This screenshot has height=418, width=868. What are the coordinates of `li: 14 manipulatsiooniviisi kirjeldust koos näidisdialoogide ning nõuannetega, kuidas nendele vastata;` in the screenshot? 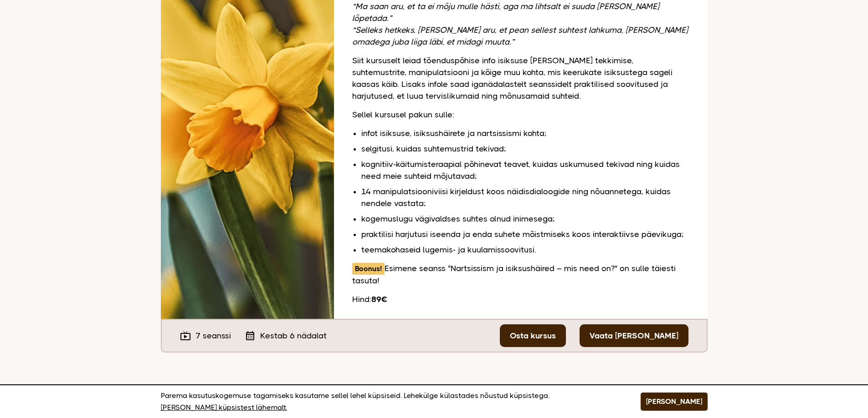 It's located at (525, 197).